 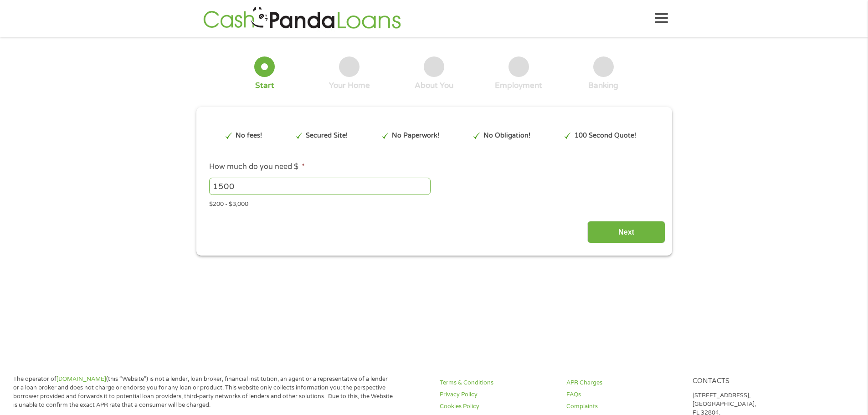 I want to click on a: Cookies Policy, so click(x=498, y=406).